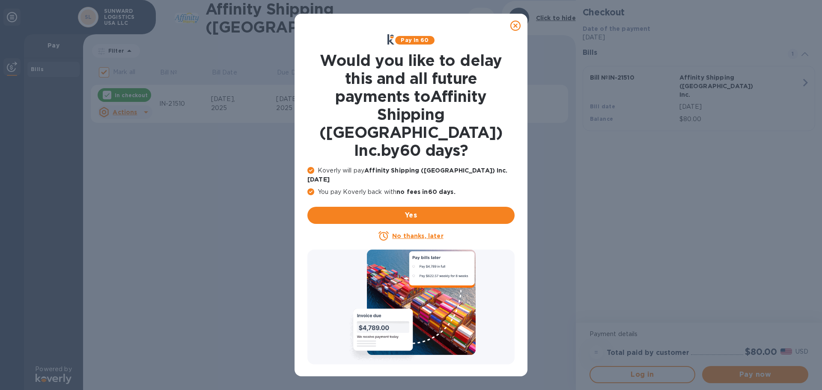  What do you see at coordinates (418, 236) in the screenshot?
I see `u: No thanks, later` at bounding box center [418, 236].